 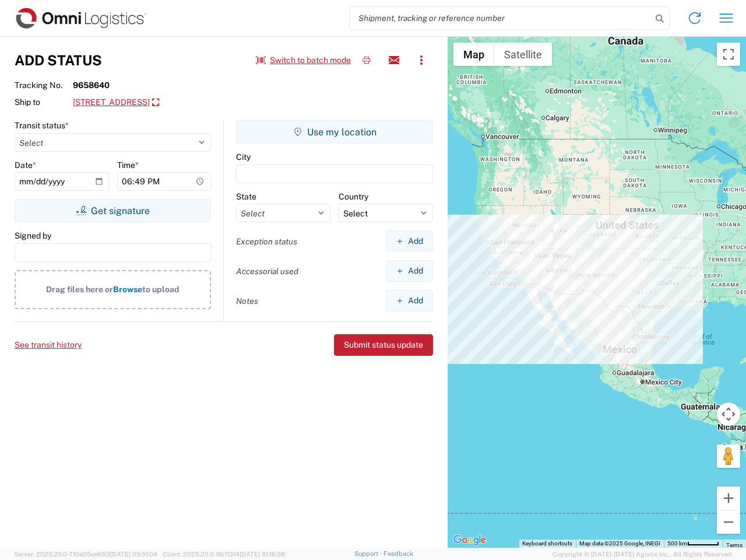 What do you see at coordinates (523, 54) in the screenshot?
I see `button: Show satellite imagery` at bounding box center [523, 54].